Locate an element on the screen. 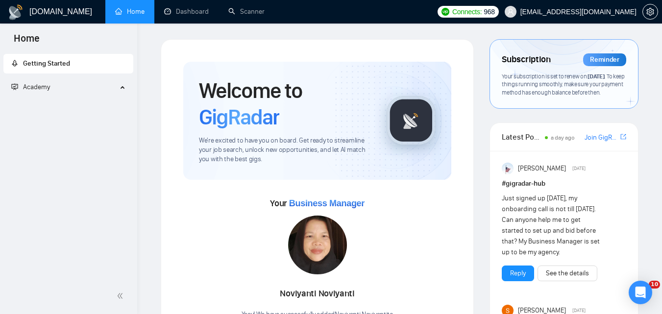 The height and width of the screenshot is (314, 662). a: export is located at coordinates (623, 137).